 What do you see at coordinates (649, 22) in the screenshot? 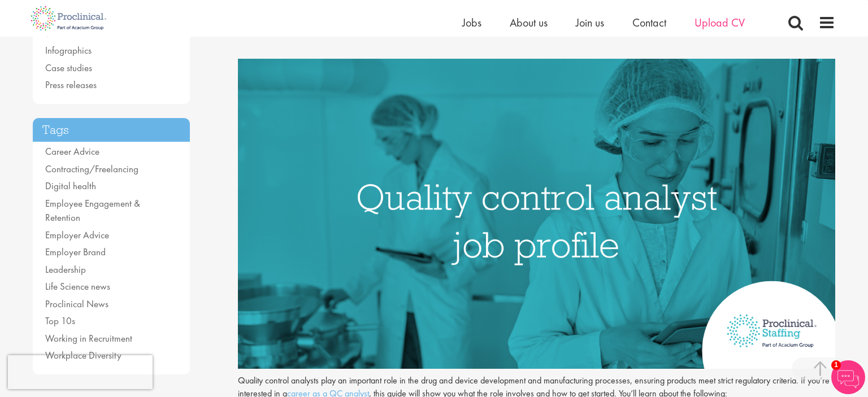
I see `span: Contact` at bounding box center [649, 22].